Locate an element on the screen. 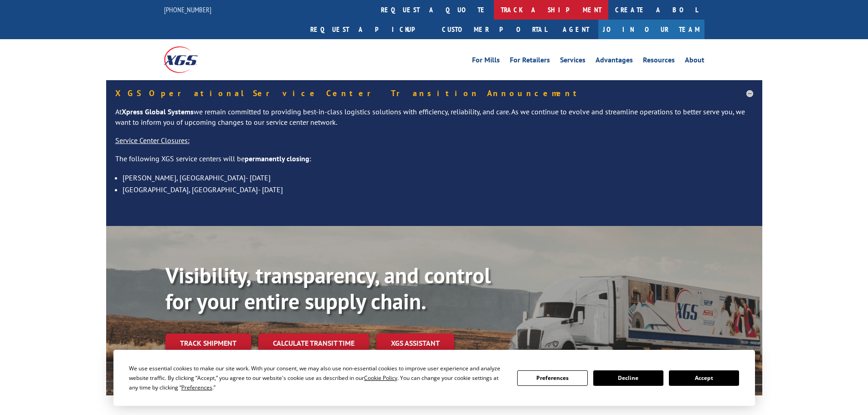  div: We use essential cookies to make our site work. With your consent, we may also use non-essential ... is located at coordinates (318, 378).